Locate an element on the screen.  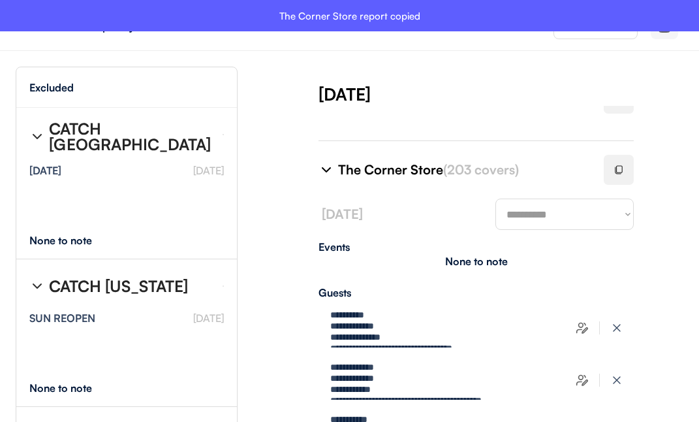
div: Guests is located at coordinates (476, 292).